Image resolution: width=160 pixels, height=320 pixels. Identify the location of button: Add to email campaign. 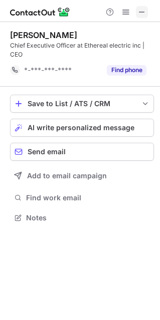
(82, 176).